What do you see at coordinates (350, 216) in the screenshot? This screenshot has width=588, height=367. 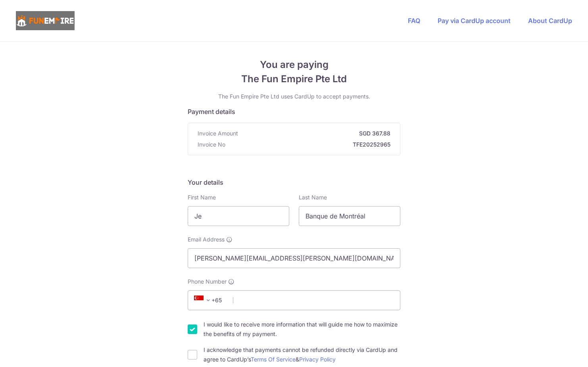 I see `input: Last name` at bounding box center [350, 216].